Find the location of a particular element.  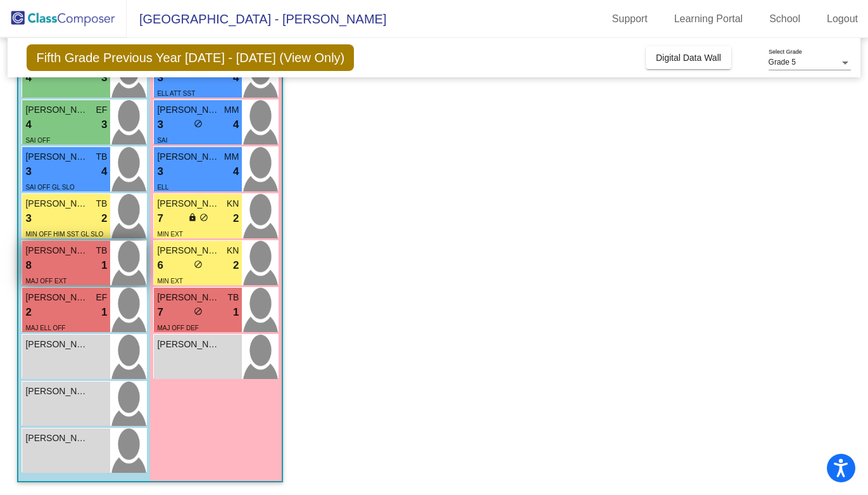

span: 6 is located at coordinates (159, 265).